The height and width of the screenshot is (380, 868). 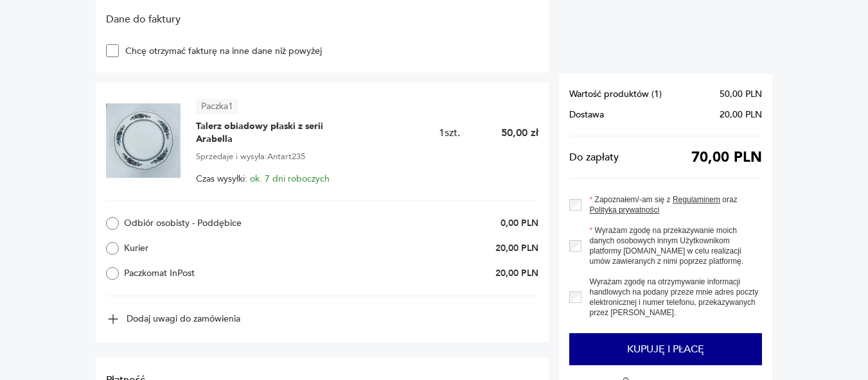 I want to click on img: Talerz obiadowy płaski z serii Arabella, so click(x=143, y=141).